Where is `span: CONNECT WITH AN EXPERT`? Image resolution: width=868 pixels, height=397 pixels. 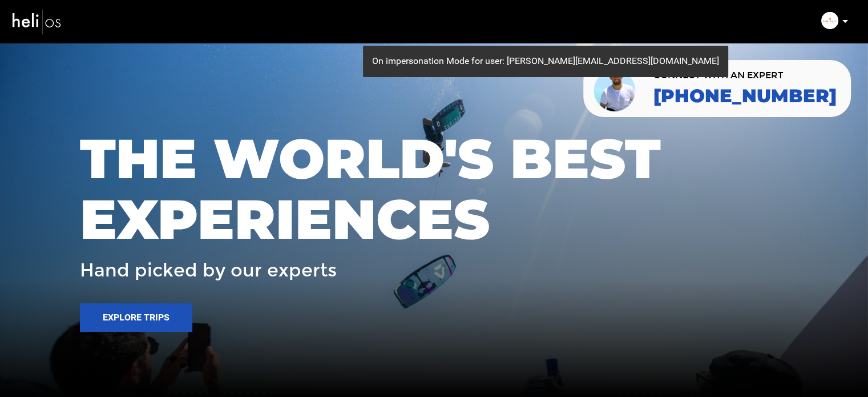 span: CONNECT WITH AN EXPERT is located at coordinates (745, 76).